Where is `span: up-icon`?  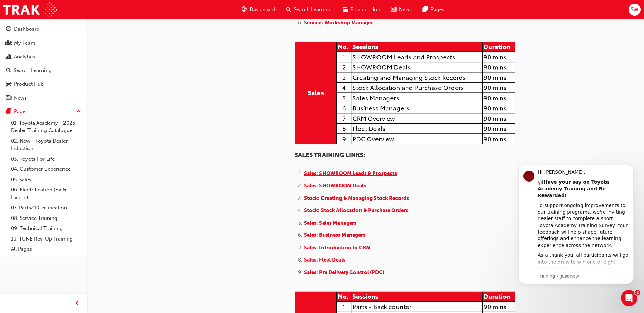 span: up-icon is located at coordinates (79, 112).